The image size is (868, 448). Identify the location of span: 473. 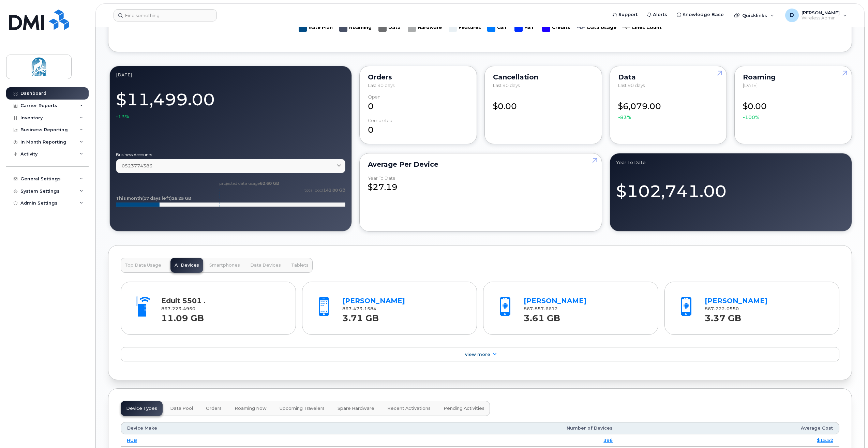
(357, 309).